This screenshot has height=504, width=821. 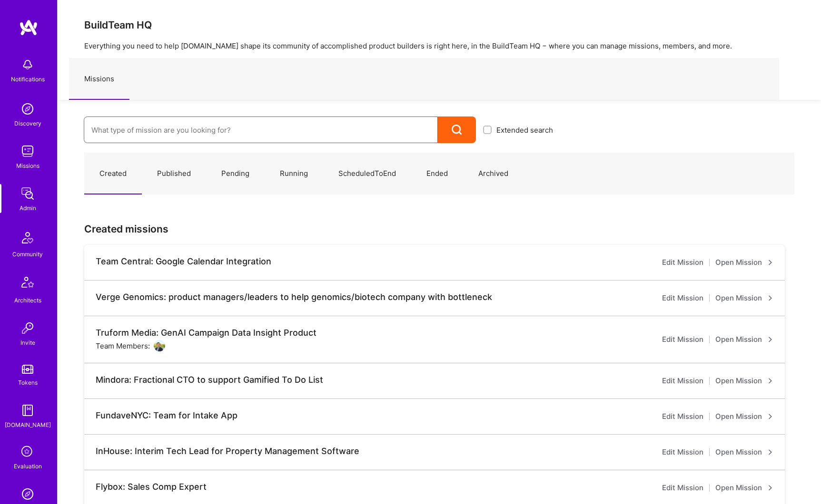 What do you see at coordinates (524, 130) in the screenshot?
I see `span: Extended search` at bounding box center [524, 130].